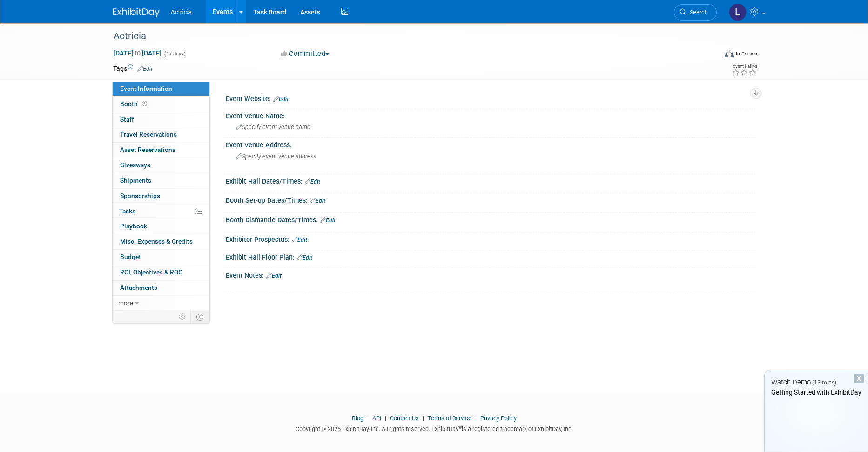 This screenshot has height=452, width=868. Describe the element at coordinates (144, 104) in the screenshot. I see `span: Booth not reserved yet` at that location.